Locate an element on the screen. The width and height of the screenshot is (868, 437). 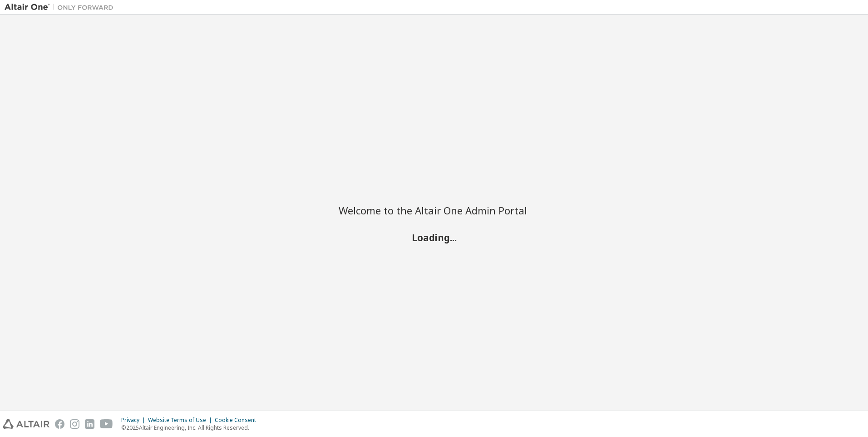
h2: Loading... is located at coordinates (434, 237).